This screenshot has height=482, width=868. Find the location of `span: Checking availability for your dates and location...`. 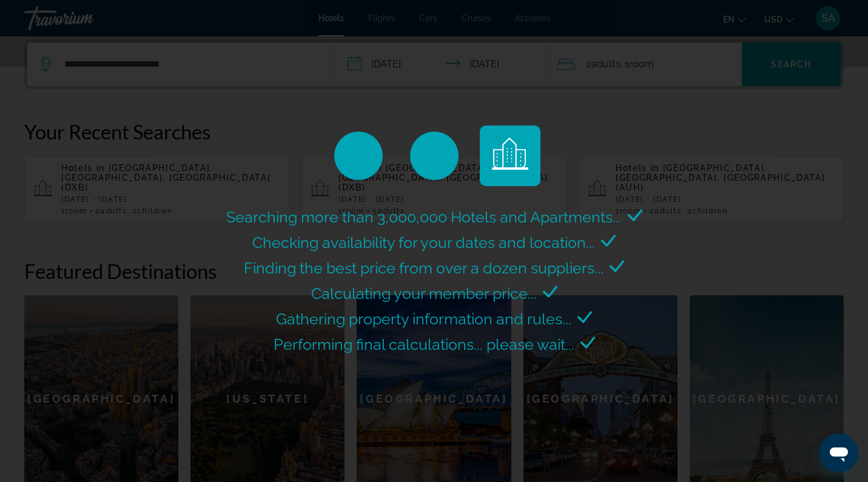

span: Checking availability for your dates and location... is located at coordinates (423, 243).